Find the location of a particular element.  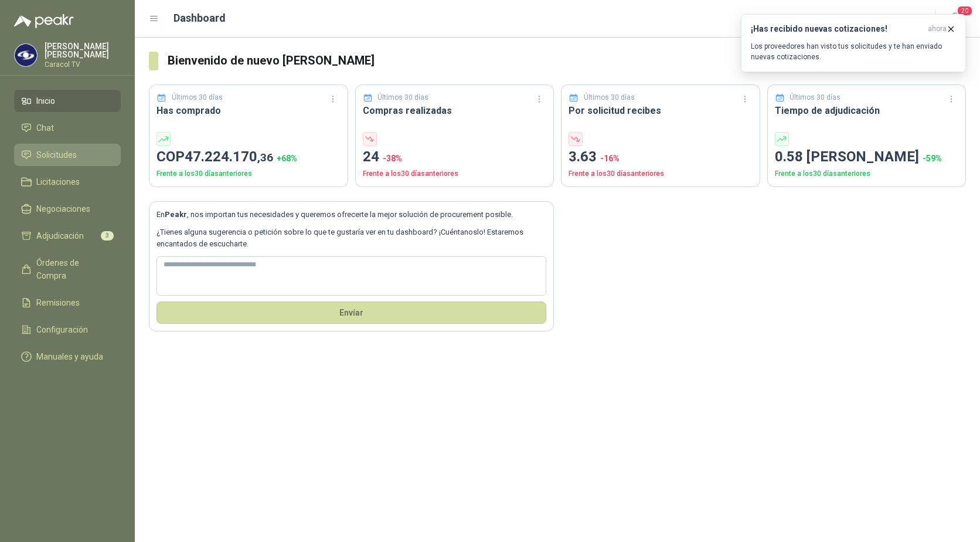

span: -59 % is located at coordinates (932, 159).